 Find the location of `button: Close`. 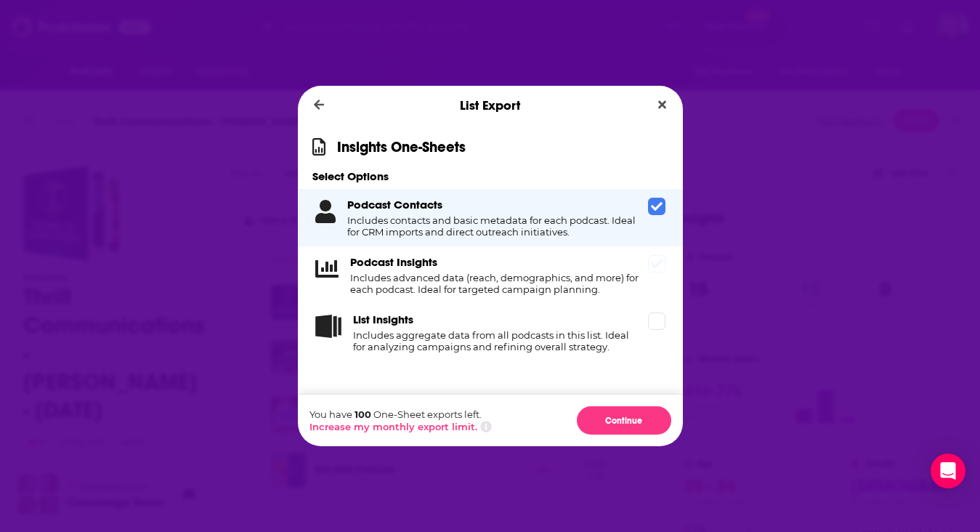

button: Close is located at coordinates (662, 105).